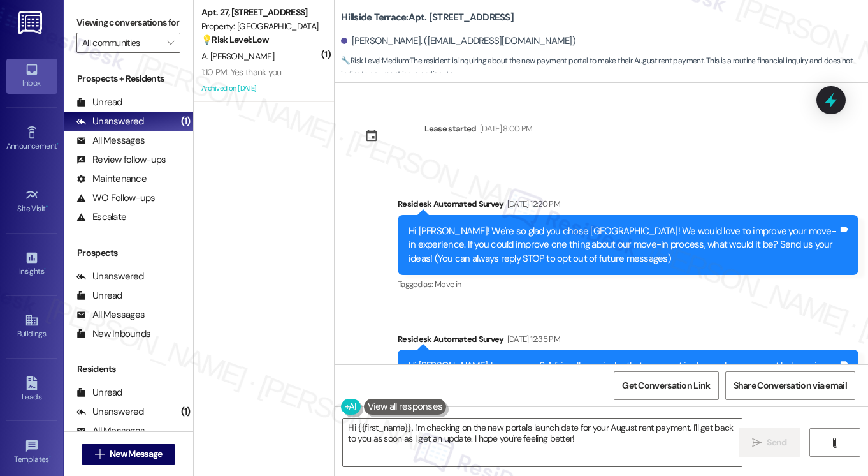  I want to click on div: Maintenance, so click(111, 179).